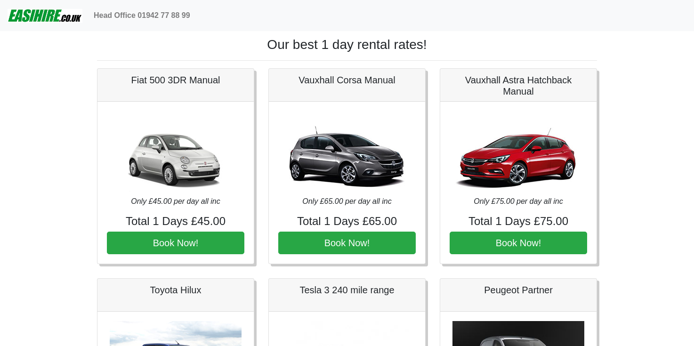 The image size is (694, 346). Describe the element at coordinates (176, 80) in the screenshot. I see `h5: Fiat 500 3DR Manual` at that location.